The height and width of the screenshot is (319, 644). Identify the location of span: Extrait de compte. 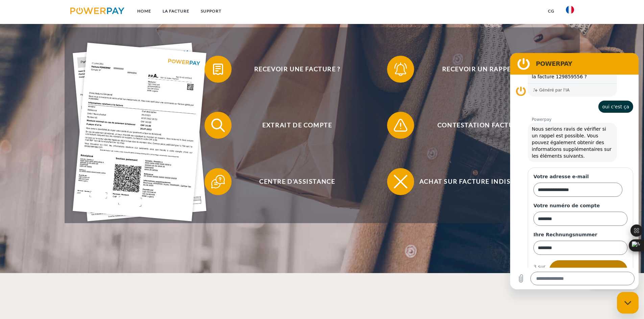
(297, 126).